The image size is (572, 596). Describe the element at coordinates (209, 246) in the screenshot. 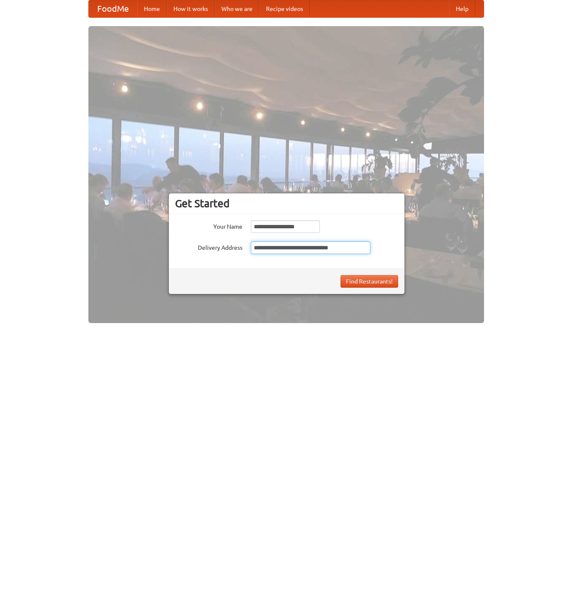

I see `label: Delivery Address` at that location.